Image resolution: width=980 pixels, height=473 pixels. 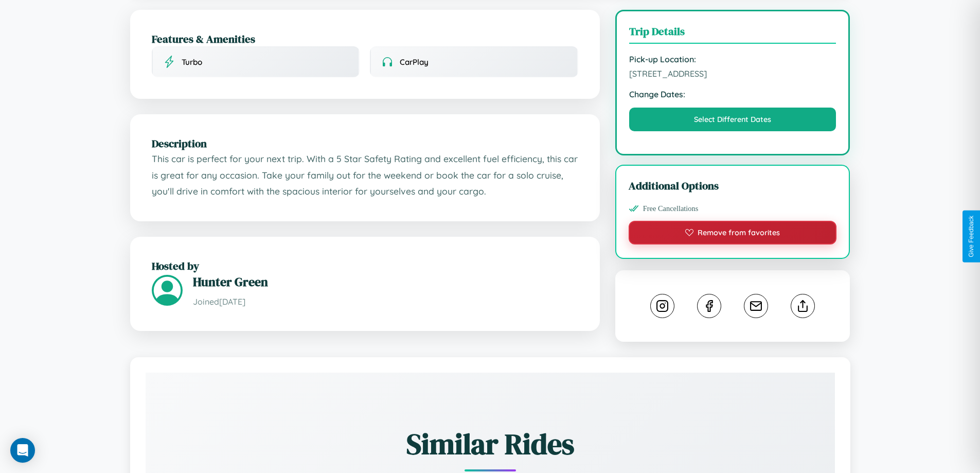 I want to click on span: Free Cancellations, so click(x=671, y=208).